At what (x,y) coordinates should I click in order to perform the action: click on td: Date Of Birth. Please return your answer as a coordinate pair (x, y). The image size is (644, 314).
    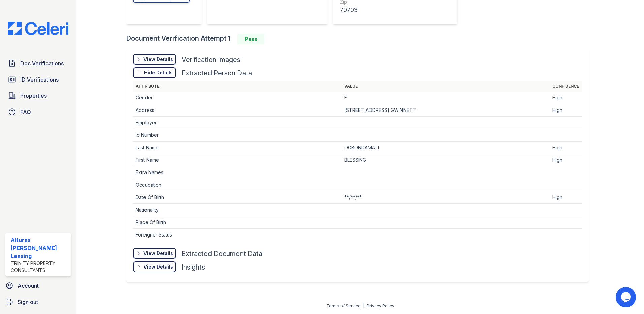
    Looking at the image, I should click on (237, 197).